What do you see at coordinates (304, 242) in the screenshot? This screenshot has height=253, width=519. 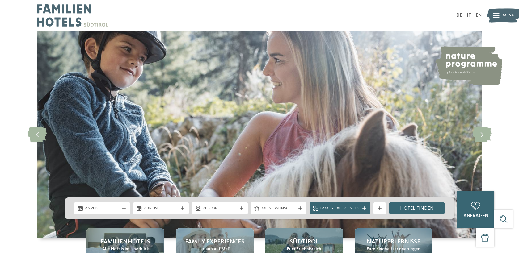 I see `span: Südtirol` at bounding box center [304, 242].